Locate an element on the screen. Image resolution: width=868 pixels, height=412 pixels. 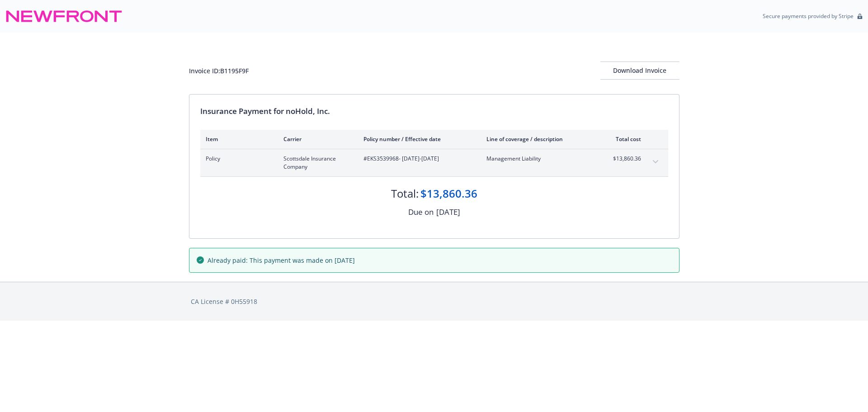
span: Management Liability is located at coordinates (540, 159).